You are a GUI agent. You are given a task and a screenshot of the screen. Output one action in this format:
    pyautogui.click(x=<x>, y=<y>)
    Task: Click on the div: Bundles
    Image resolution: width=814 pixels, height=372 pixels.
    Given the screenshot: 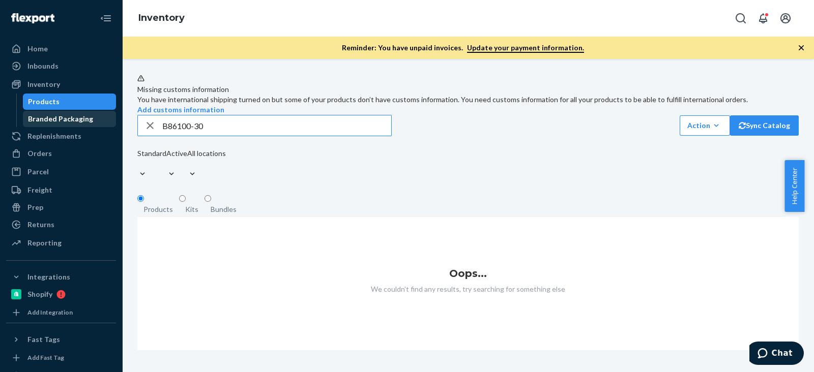 What is the action you would take?
    pyautogui.click(x=223, y=210)
    